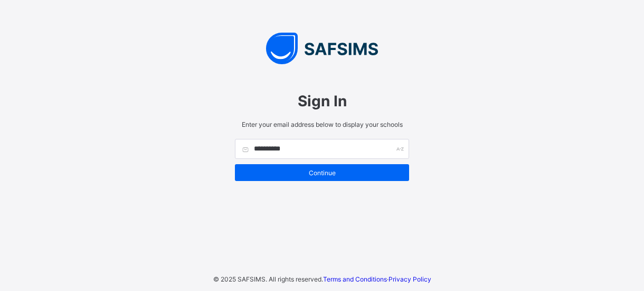  I want to click on span: Enter your email address below to display your schools, so click(322, 125).